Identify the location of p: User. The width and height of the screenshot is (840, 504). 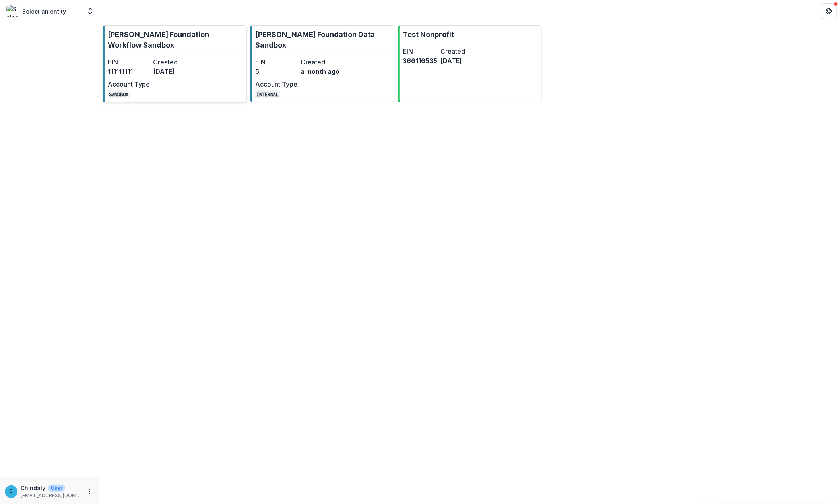
(56, 488).